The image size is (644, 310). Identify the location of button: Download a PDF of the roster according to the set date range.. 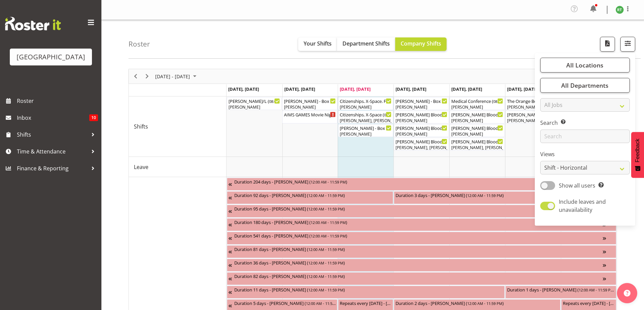
(608, 44).